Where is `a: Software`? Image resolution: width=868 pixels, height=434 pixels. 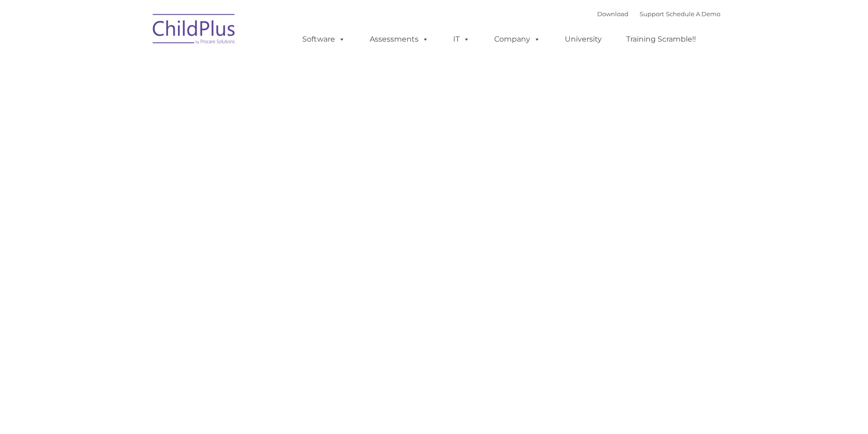 a: Software is located at coordinates (323, 39).